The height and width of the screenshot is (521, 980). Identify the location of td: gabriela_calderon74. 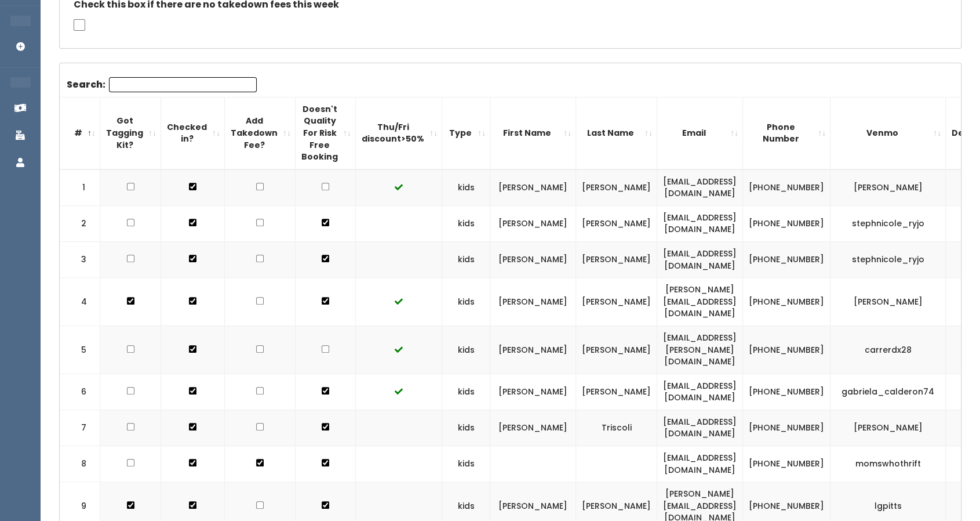
(888, 392).